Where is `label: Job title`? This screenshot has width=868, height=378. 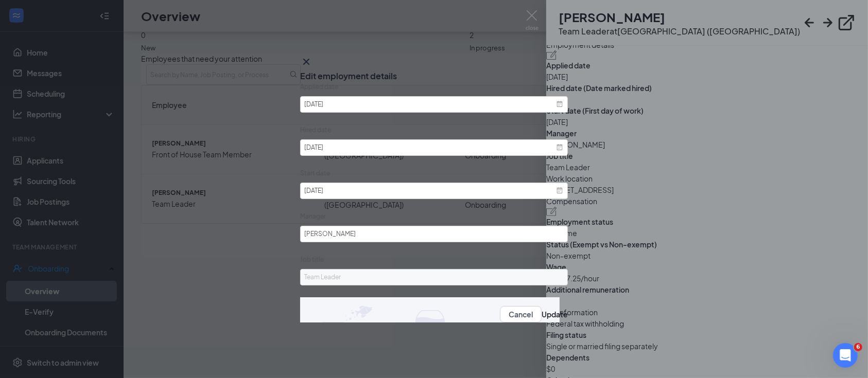 label: Job title is located at coordinates (312, 259).